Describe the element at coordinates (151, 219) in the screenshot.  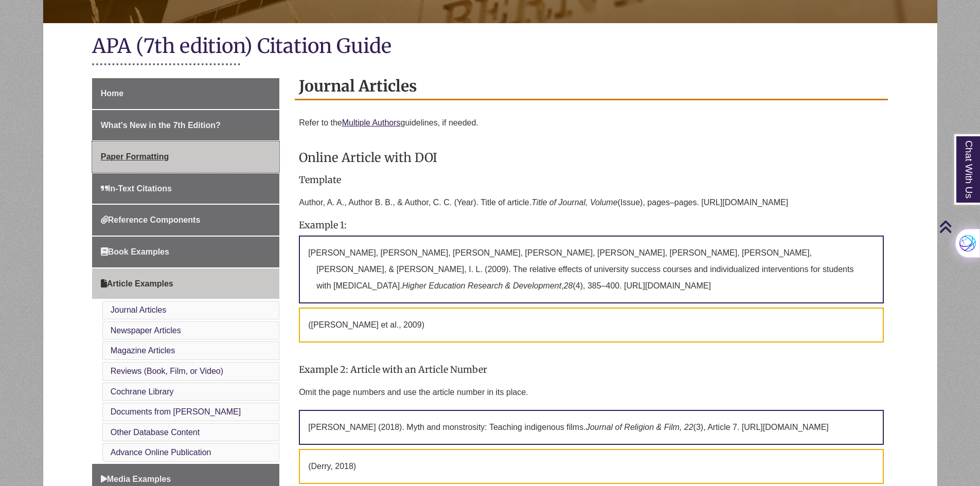
I see `span: Reference Components` at that location.